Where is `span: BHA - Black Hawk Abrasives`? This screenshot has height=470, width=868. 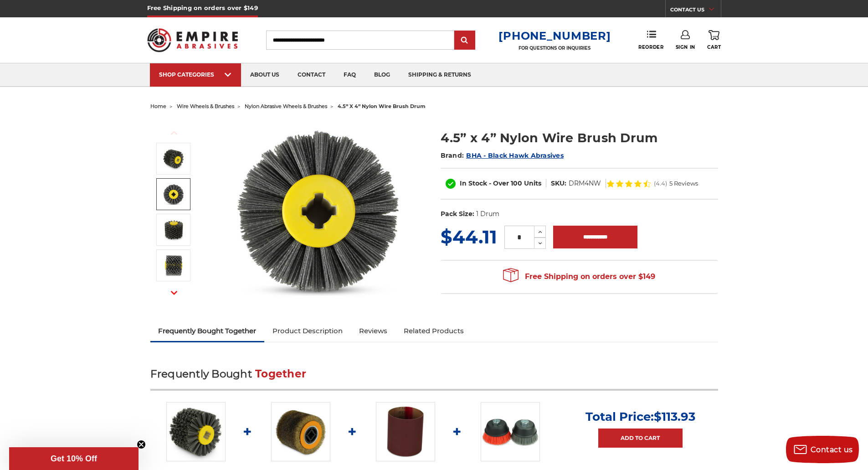 span: BHA - Black Hawk Abrasives is located at coordinates (515, 156).